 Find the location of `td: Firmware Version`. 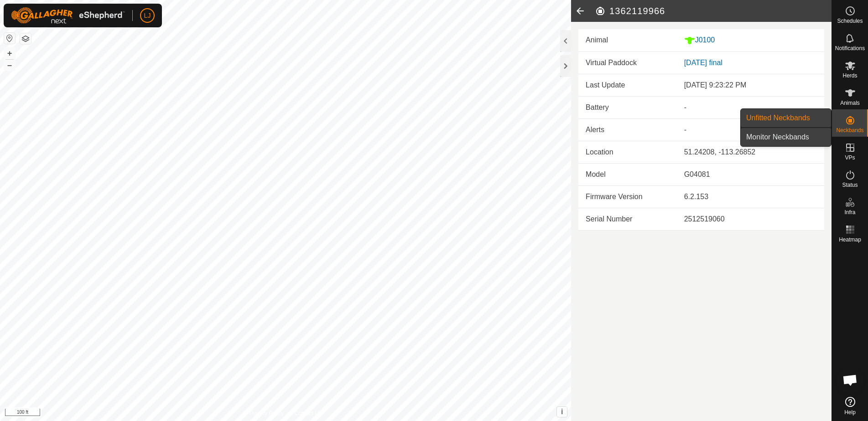

td: Firmware Version is located at coordinates (628, 196).